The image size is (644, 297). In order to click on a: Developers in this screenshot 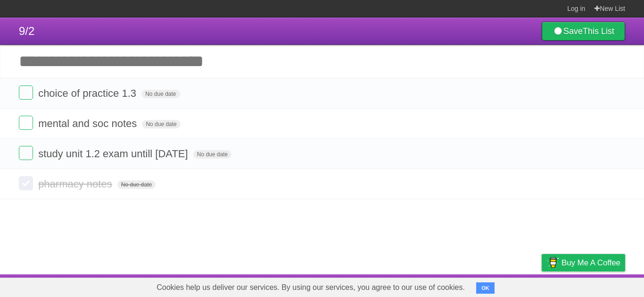, I will do `click(466, 285)`.